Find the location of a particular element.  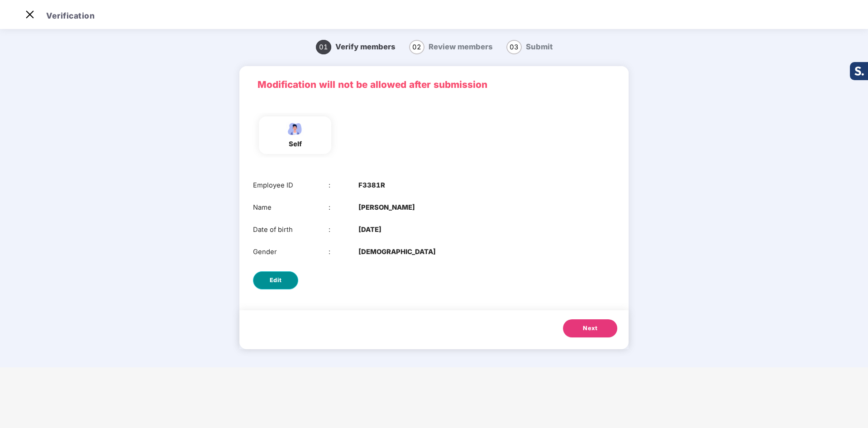

span: Next is located at coordinates (590, 328).